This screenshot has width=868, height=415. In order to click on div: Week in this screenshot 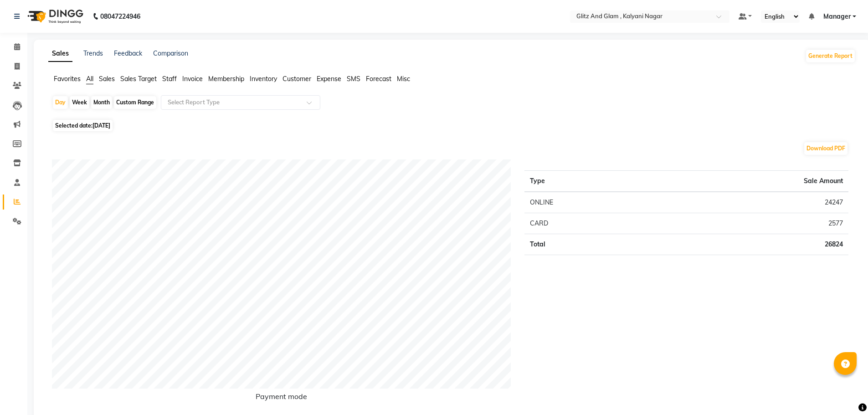, I will do `click(79, 102)`.